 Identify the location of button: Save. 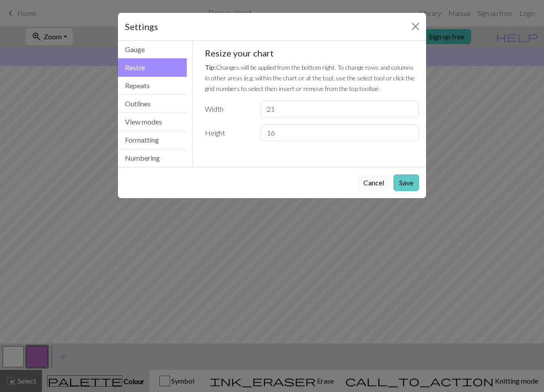
(406, 183).